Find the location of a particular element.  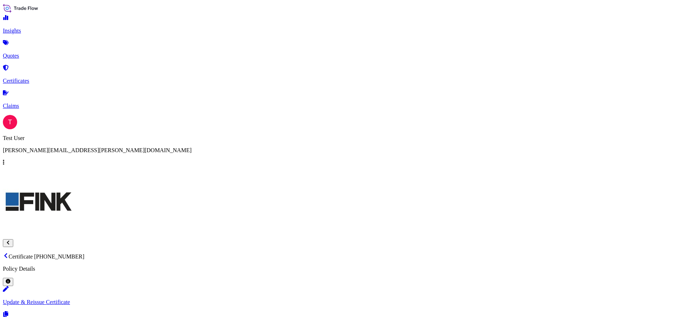

img: organization-logo is located at coordinates (39, 201).